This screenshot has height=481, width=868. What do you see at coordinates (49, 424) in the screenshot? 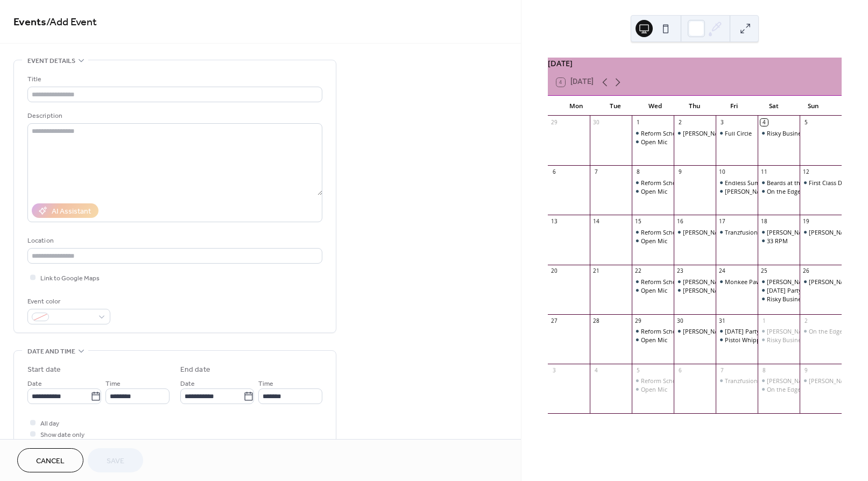
I see `span: All day` at bounding box center [49, 424].